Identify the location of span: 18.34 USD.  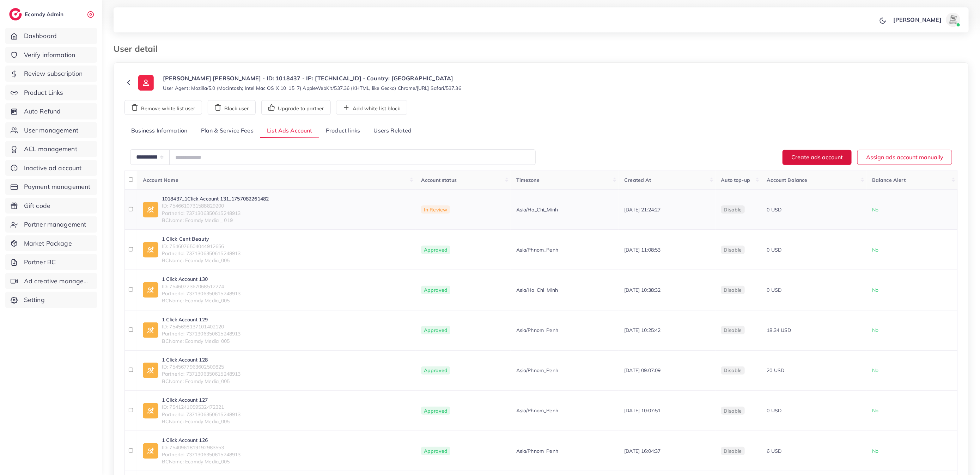
(779, 330).